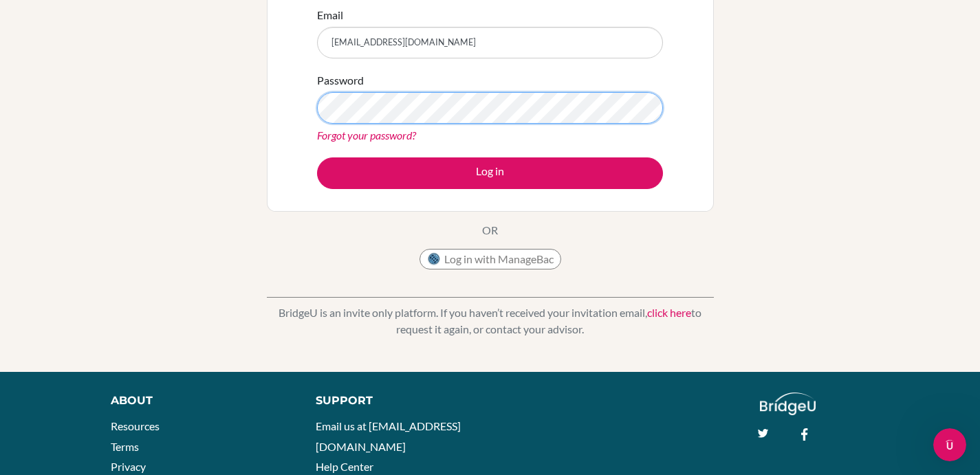 Image resolution: width=980 pixels, height=475 pixels. Describe the element at coordinates (135, 425) in the screenshot. I see `a: Resources` at that location.